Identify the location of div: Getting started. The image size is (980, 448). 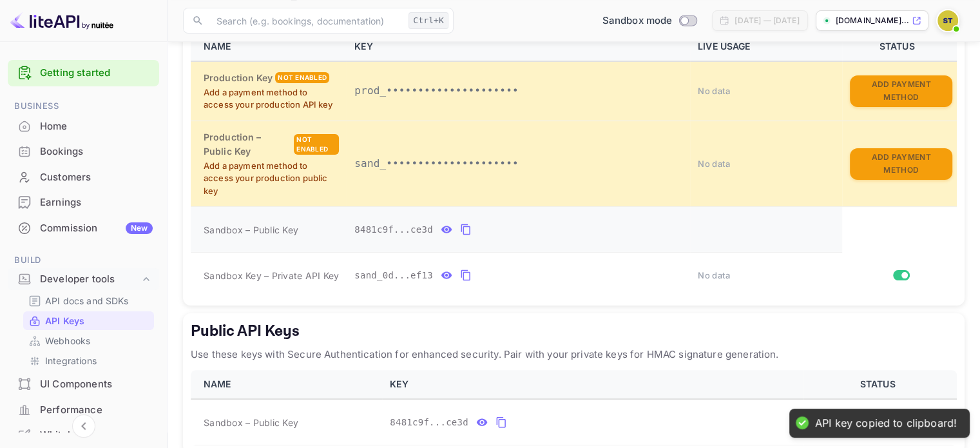
(83, 73).